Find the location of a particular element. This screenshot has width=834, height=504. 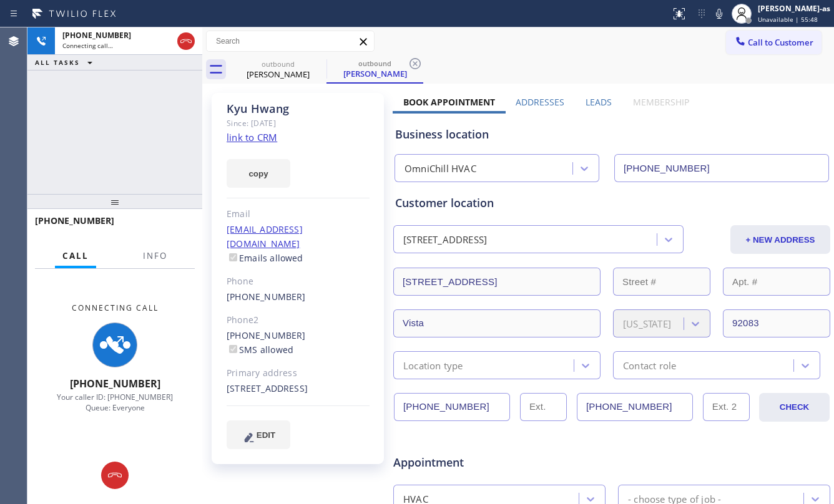

button: Call to Customer is located at coordinates (774, 43).